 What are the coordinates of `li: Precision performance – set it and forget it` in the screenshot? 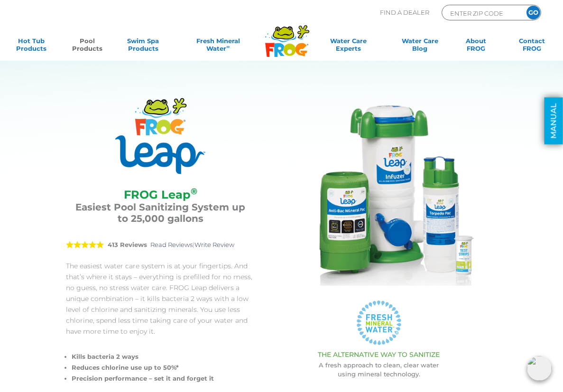 It's located at (163, 378).